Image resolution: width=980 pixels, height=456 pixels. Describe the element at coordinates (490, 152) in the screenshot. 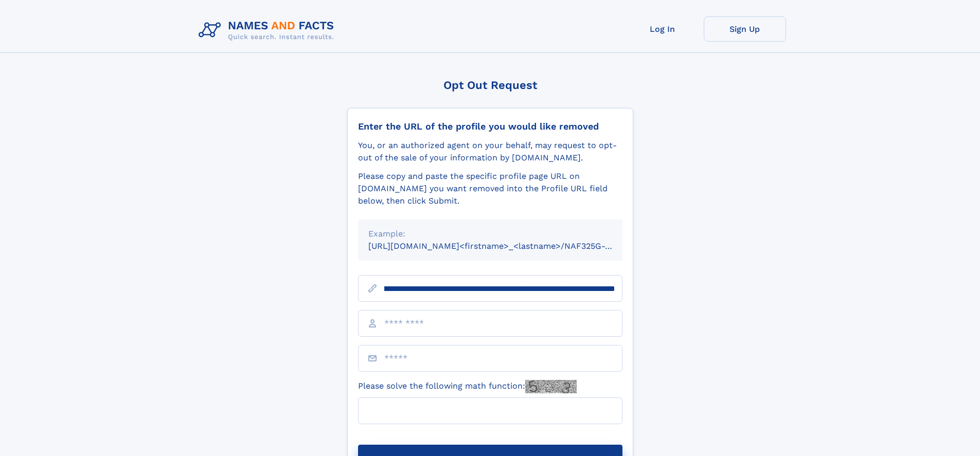

I see `div: You, or an authorized agent on your behalf, may request to opt-out of the sale of your informatio...` at that location.